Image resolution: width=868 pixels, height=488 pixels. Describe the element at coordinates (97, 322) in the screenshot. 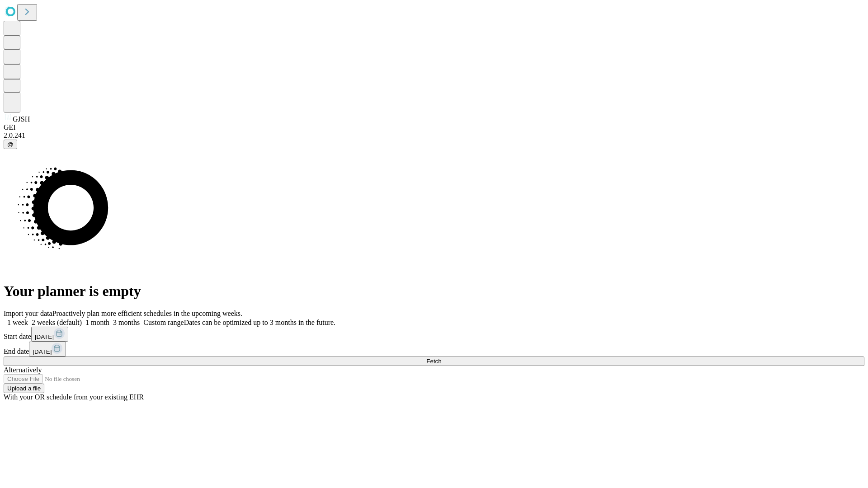

I see `span: 1 month` at that location.